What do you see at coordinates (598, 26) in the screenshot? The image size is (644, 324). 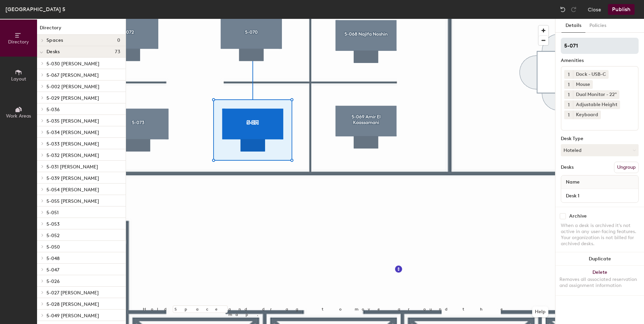 I see `button: Policies` at bounding box center [598, 26].